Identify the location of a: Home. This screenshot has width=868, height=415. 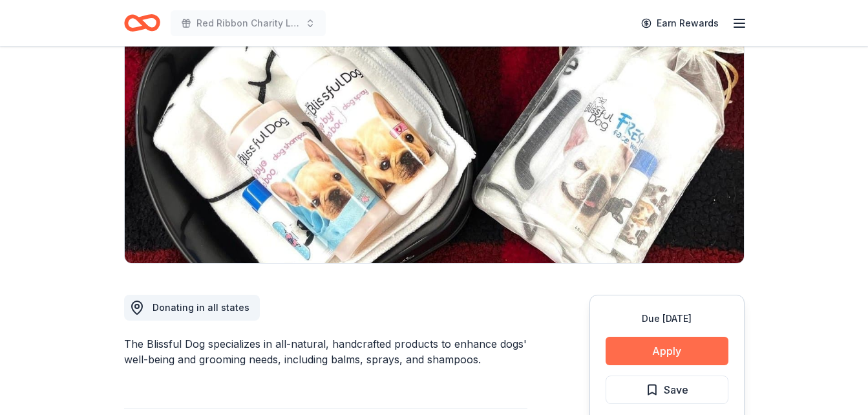
(142, 23).